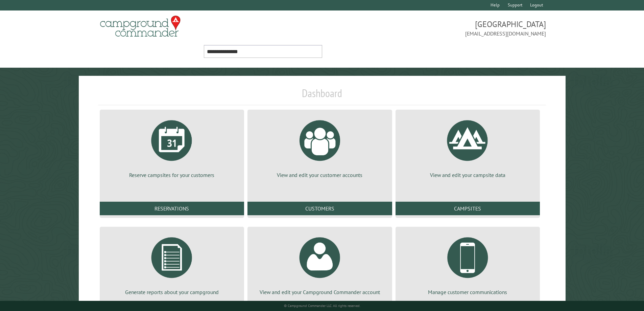 The width and height of the screenshot is (644, 311). I want to click on a: View and edit your Campground Commander account, so click(320, 264).